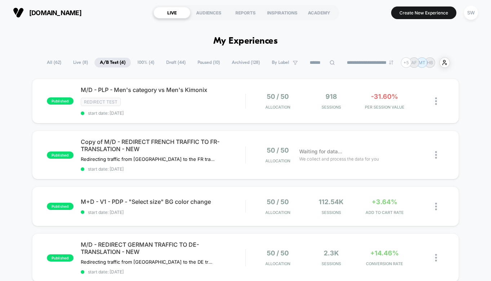 The image size is (491, 281). What do you see at coordinates (245, 41) in the screenshot?
I see `h1: My Experiences` at bounding box center [245, 41].